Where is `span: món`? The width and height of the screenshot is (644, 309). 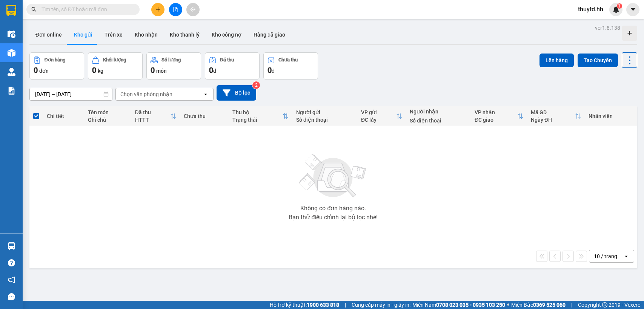 span: món is located at coordinates (161, 71).